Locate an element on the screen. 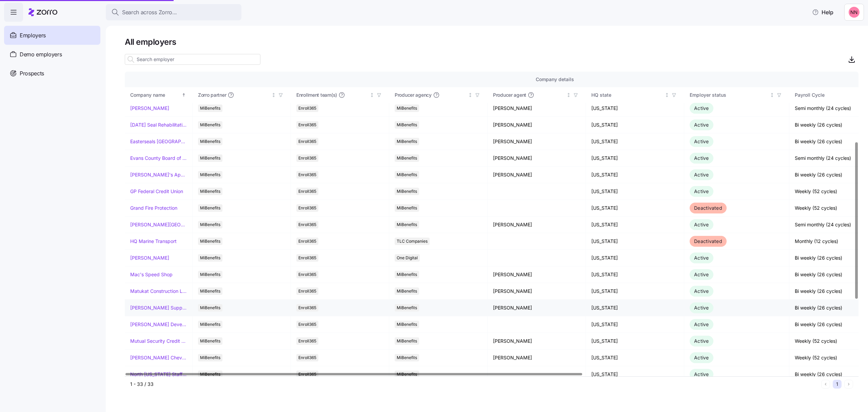 This screenshot has width=868, height=412. span: Enrollment team(s) is located at coordinates (317, 95).